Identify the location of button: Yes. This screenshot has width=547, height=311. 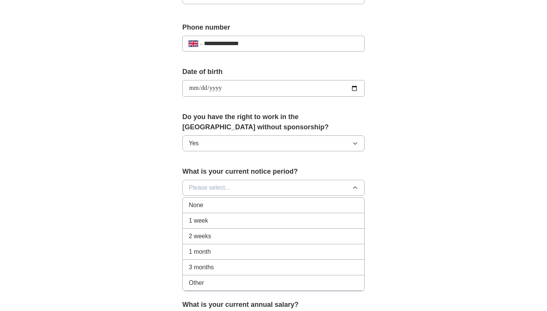
(273, 143).